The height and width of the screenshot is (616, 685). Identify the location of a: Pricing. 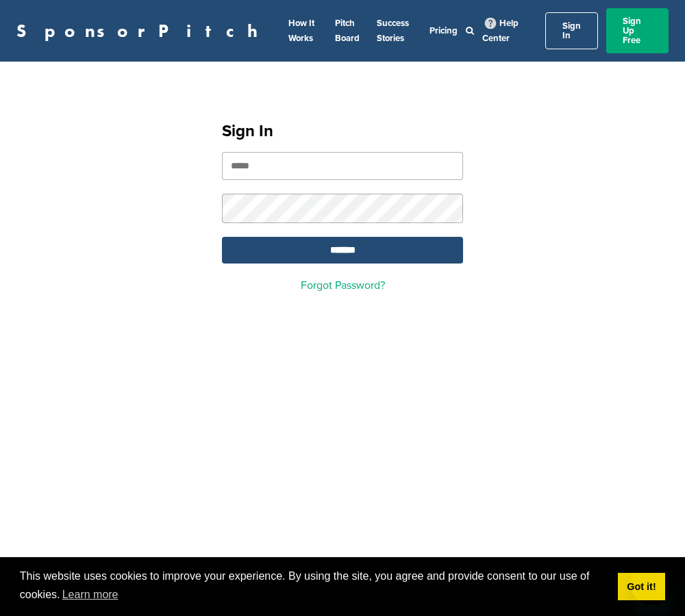
(443, 31).